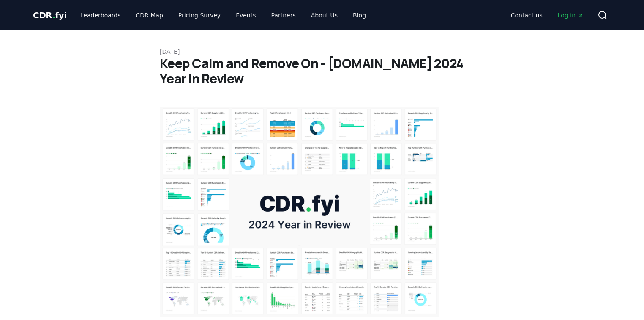 The height and width of the screenshot is (320, 644). Describe the element at coordinates (359, 15) in the screenshot. I see `a: Blog` at that location.